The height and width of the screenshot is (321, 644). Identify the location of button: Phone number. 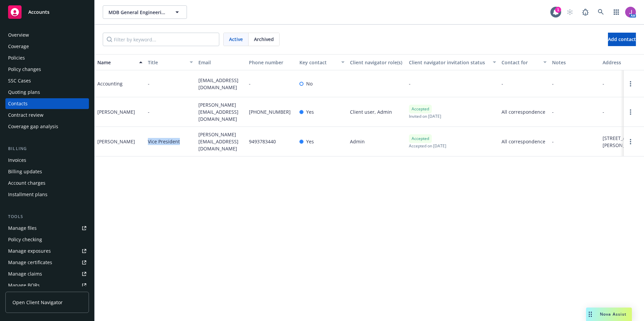
(271, 62).